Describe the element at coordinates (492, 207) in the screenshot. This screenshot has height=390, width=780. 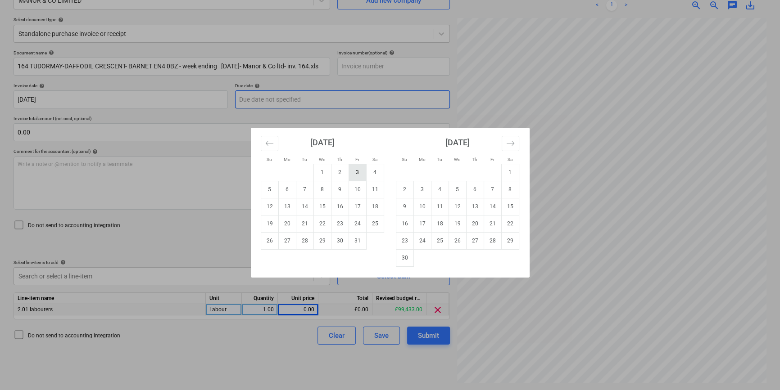
I see `td: Friday, November 14, 2025` at that location.